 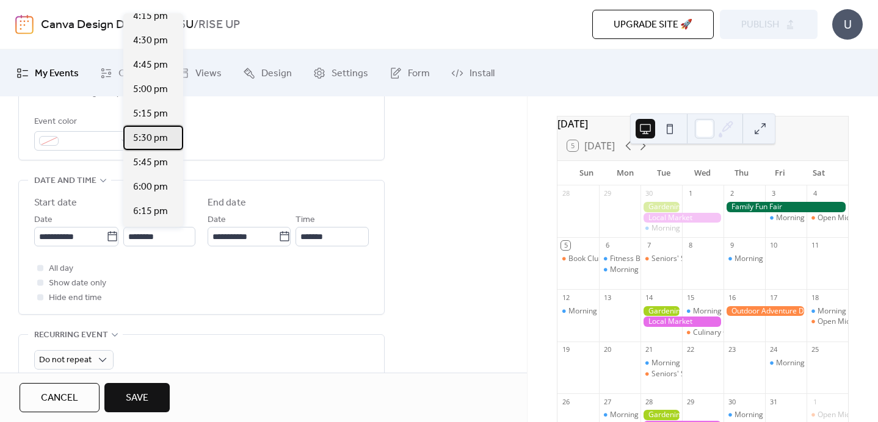 I want to click on span: 5:15 pm, so click(x=150, y=114).